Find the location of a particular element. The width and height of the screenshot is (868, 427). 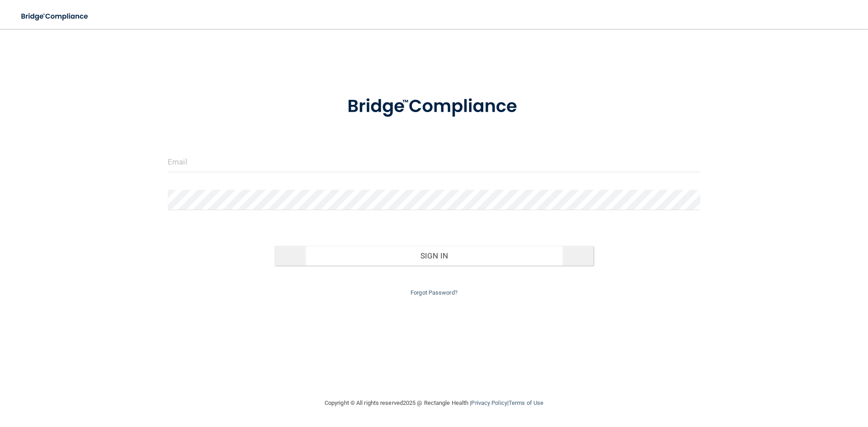

a: Forgot Password? is located at coordinates (434, 292).